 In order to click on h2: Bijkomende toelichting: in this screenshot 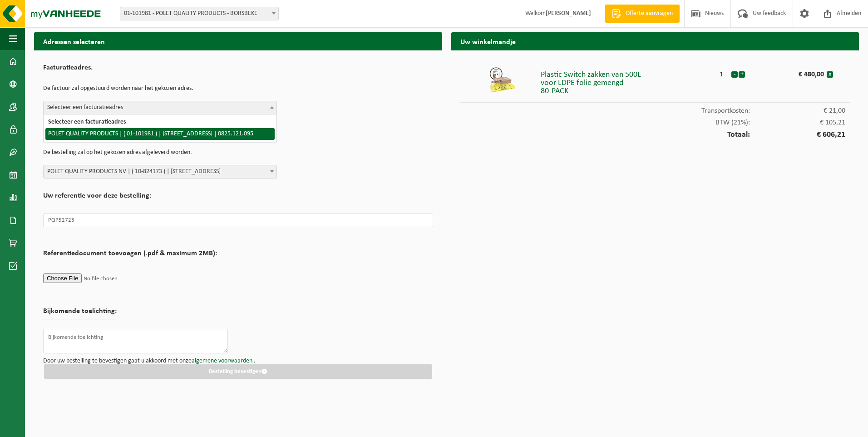, I will do `click(80, 313)`.